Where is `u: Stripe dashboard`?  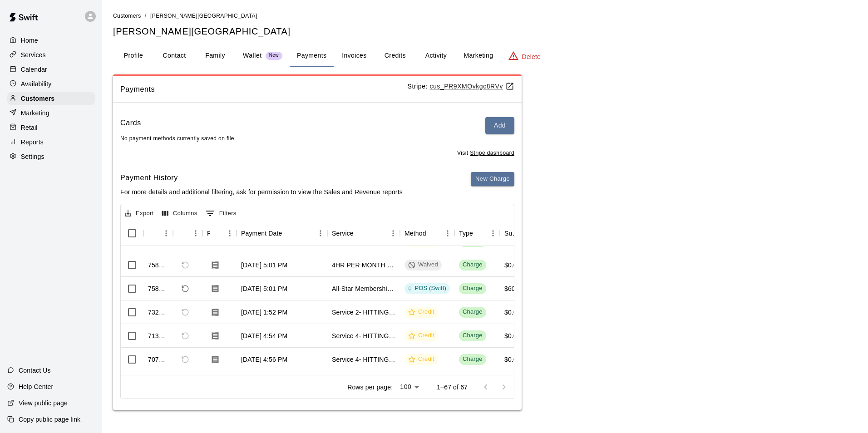 u: Stripe dashboard is located at coordinates (492, 153).